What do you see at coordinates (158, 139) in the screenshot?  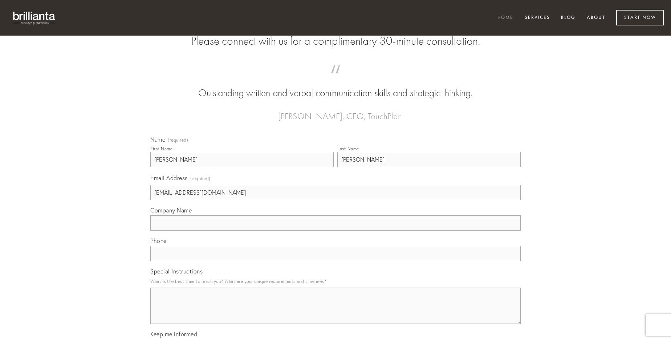 I see `span: Name` at bounding box center [158, 139].